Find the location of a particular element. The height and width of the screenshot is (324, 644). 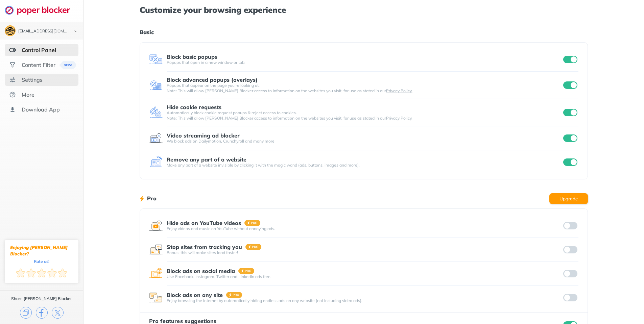

div: More is located at coordinates (28, 94).